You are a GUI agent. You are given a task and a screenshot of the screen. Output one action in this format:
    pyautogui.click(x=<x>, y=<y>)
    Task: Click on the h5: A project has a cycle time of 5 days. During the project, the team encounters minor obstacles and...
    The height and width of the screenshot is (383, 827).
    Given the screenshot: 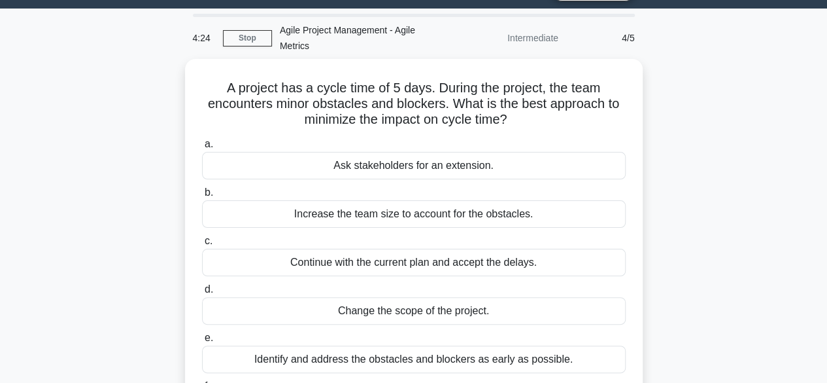 What is the action you would take?
    pyautogui.click(x=414, y=104)
    